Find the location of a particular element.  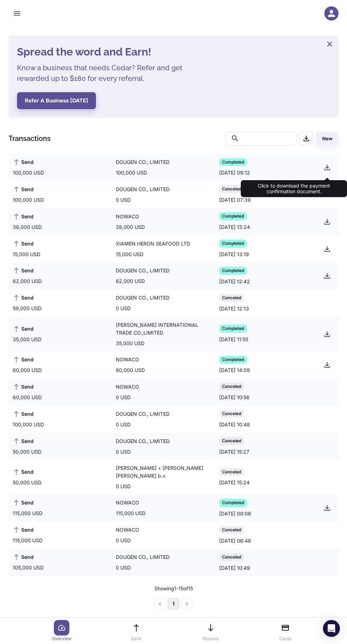

a: Receive is located at coordinates (211, 631).